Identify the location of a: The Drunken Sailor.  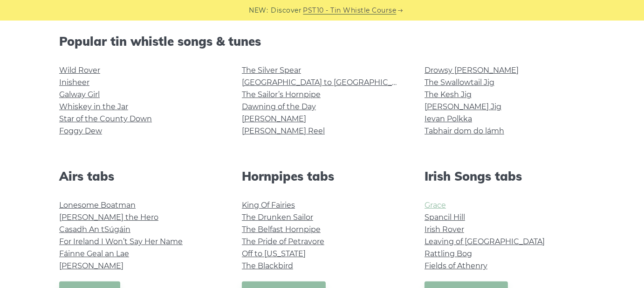
(277, 217).